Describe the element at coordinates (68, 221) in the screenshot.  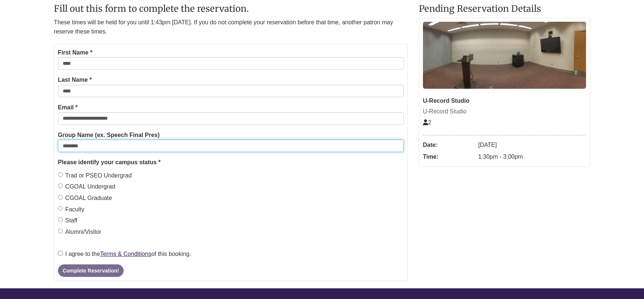
I see `label: Staff` at that location.